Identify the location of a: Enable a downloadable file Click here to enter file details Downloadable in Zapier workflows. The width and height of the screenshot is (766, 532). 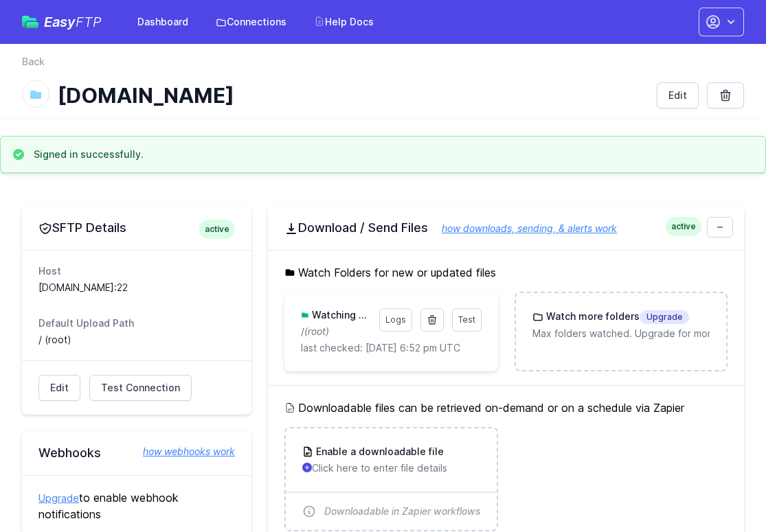
(391, 479).